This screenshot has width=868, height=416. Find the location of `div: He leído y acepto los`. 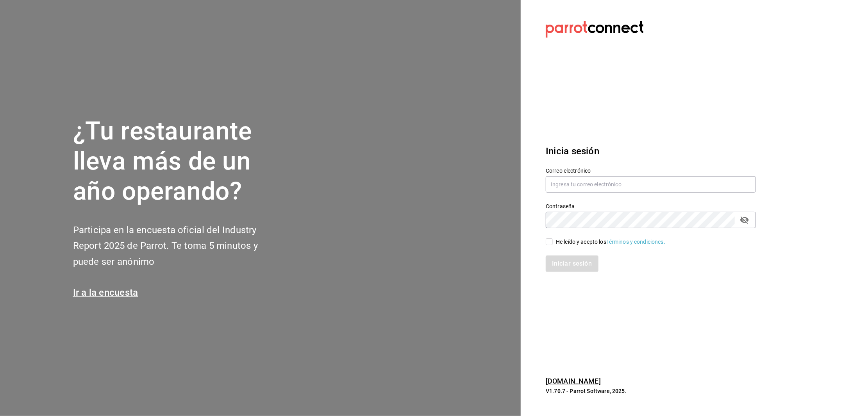

div: He leído y acepto los is located at coordinates (610, 242).